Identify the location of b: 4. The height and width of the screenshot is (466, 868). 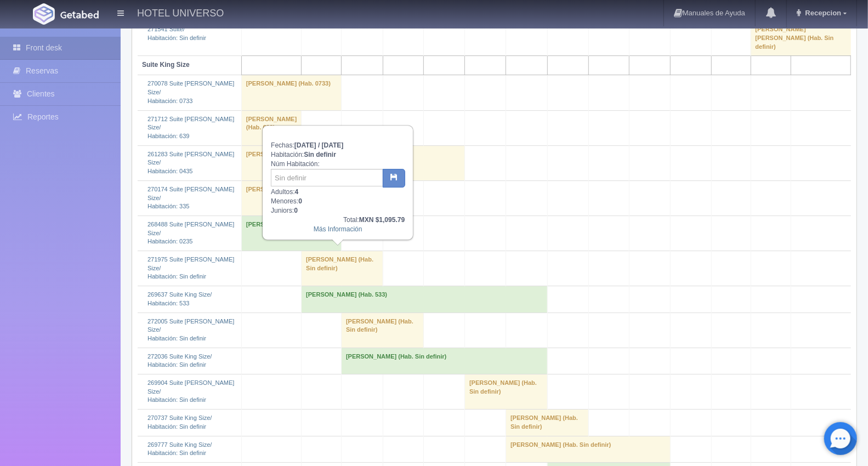
(296, 191).